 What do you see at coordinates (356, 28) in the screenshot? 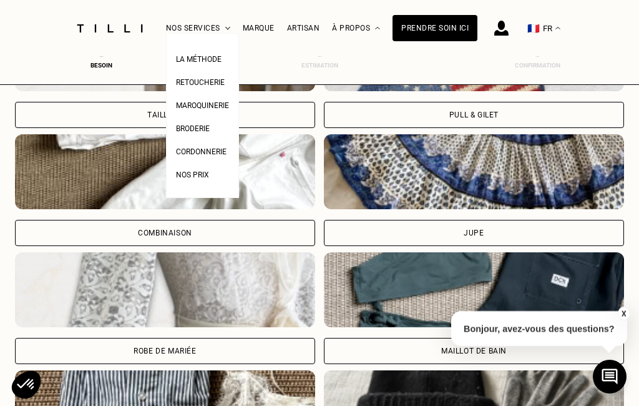
I see `div: À propos` at bounding box center [356, 28].